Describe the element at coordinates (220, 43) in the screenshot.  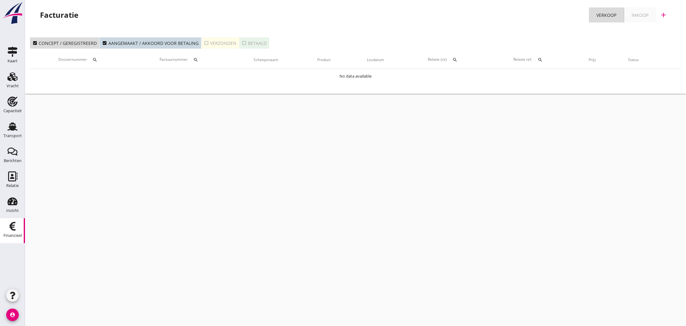
I see `div: Verzonden` at that location.